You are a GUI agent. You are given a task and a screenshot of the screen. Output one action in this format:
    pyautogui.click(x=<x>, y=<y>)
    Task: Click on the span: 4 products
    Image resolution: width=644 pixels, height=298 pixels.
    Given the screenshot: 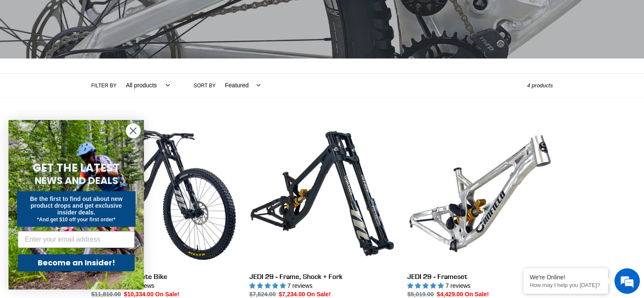 What is the action you would take?
    pyautogui.click(x=540, y=85)
    